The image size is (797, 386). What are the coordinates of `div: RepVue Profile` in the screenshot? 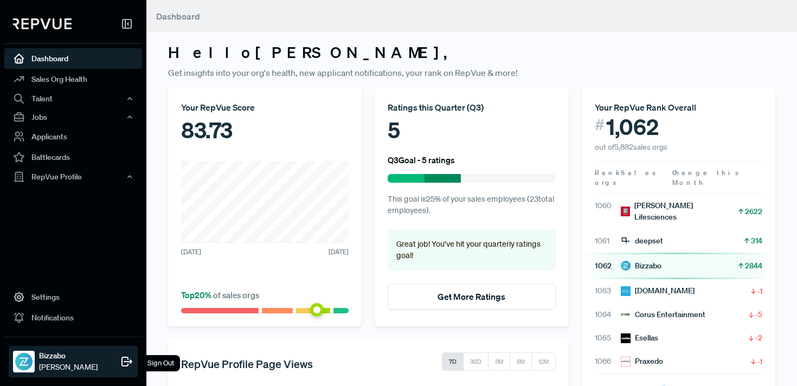 It's located at (73, 177).